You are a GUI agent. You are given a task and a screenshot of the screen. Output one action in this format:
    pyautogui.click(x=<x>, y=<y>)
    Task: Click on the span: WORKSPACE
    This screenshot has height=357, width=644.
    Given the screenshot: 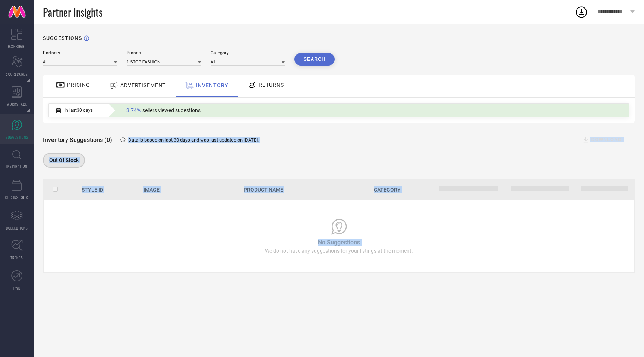 What is the action you would take?
    pyautogui.click(x=17, y=104)
    